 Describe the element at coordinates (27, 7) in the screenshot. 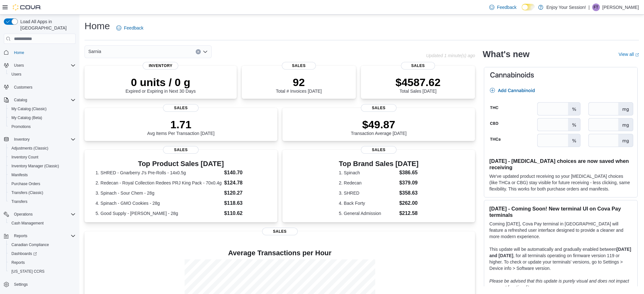

I see `img: Cova` at that location.